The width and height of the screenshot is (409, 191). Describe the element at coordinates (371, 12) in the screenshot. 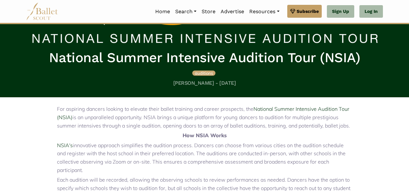

I see `a: Log In` at that location.